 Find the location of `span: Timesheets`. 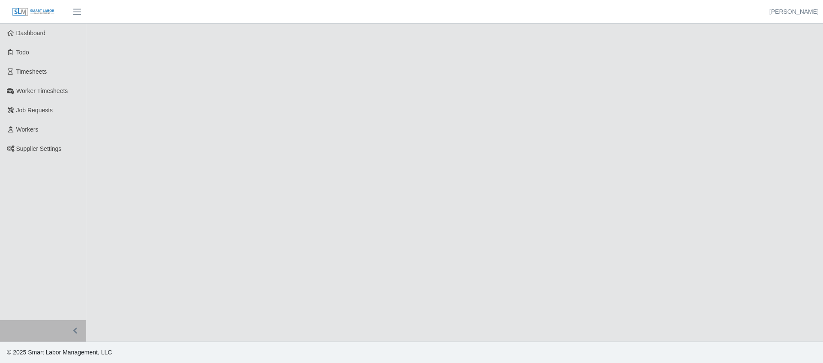

span: Timesheets is located at coordinates (32, 72).